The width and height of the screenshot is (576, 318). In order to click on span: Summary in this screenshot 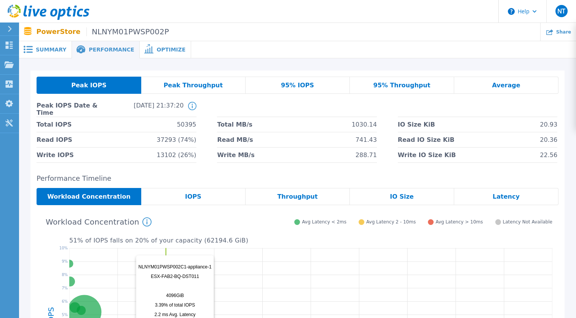, I will do `click(51, 50)`.